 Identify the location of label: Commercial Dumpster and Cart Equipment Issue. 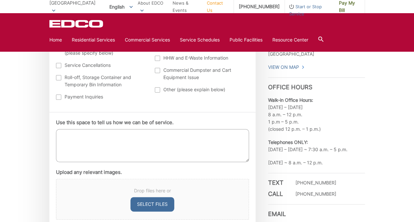
(201, 74).